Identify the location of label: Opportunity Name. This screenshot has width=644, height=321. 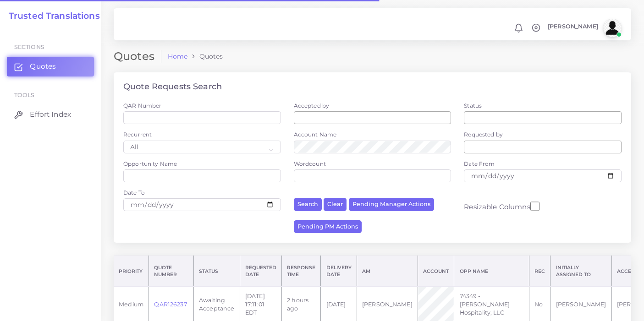
(150, 164).